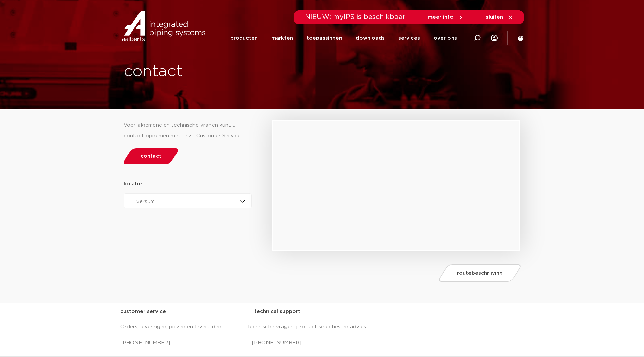 The height and width of the screenshot is (357, 644). Describe the element at coordinates (344, 38) in the screenshot. I see `nav: Menu` at that location.